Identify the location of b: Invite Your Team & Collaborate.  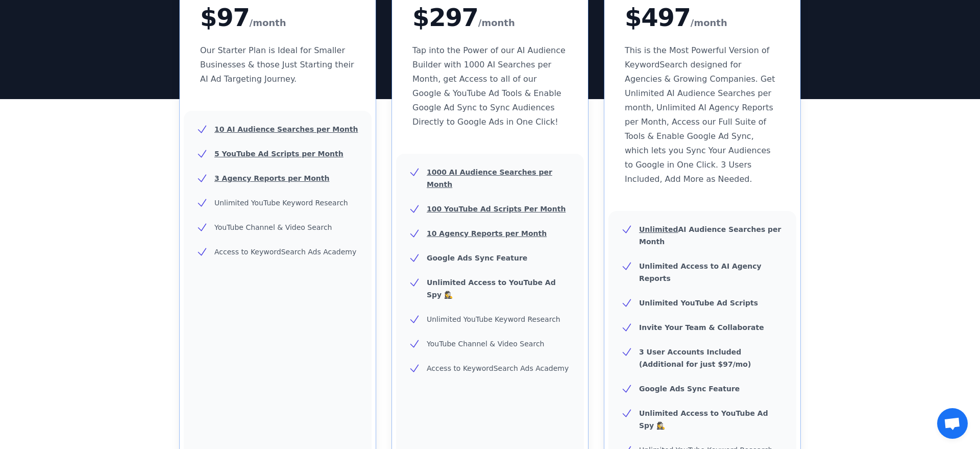
(701, 328).